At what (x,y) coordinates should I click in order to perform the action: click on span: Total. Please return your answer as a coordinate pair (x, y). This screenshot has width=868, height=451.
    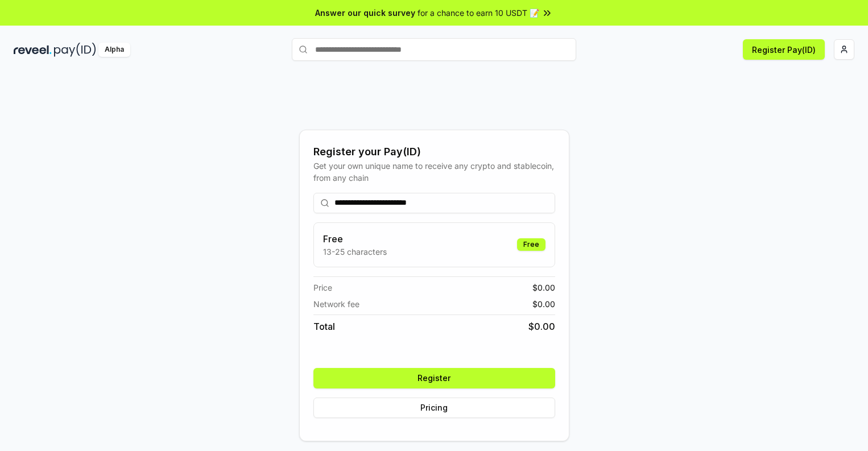
    Looking at the image, I should click on (324, 327).